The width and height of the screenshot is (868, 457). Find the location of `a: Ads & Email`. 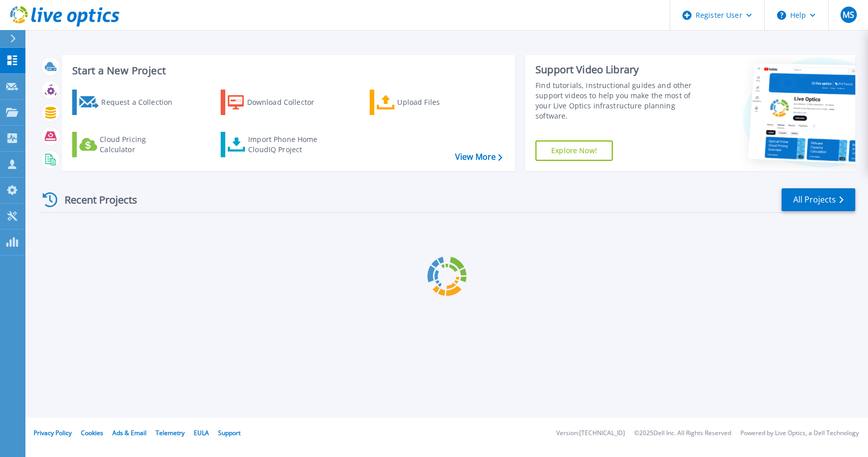

a: Ads & Email is located at coordinates (129, 433).